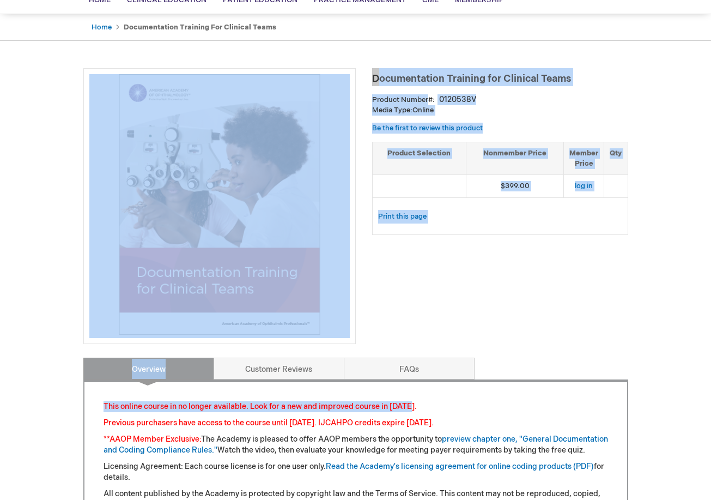 The width and height of the screenshot is (711, 500). What do you see at coordinates (500, 110) in the screenshot?
I see `p: Online` at bounding box center [500, 110].